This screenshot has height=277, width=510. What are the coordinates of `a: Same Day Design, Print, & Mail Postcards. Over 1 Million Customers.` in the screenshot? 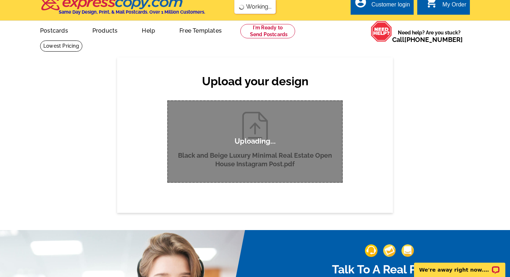 It's located at (122, 8).